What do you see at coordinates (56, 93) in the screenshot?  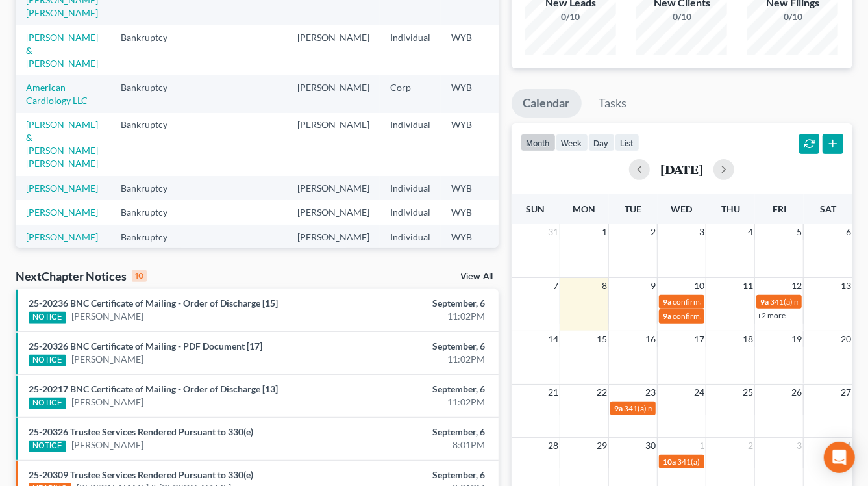 I see `a: American Cardiology LLC` at bounding box center [56, 93].